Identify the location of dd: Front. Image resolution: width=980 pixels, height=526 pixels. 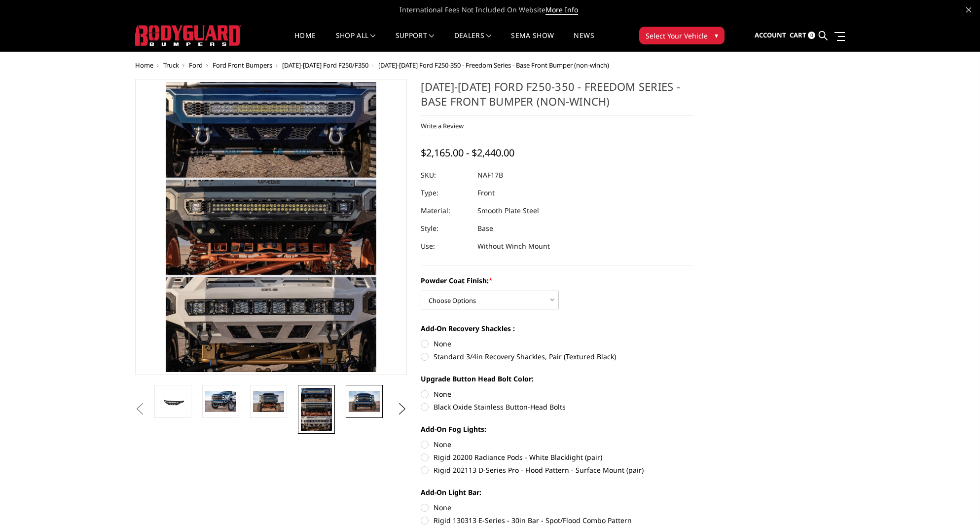
(486, 193).